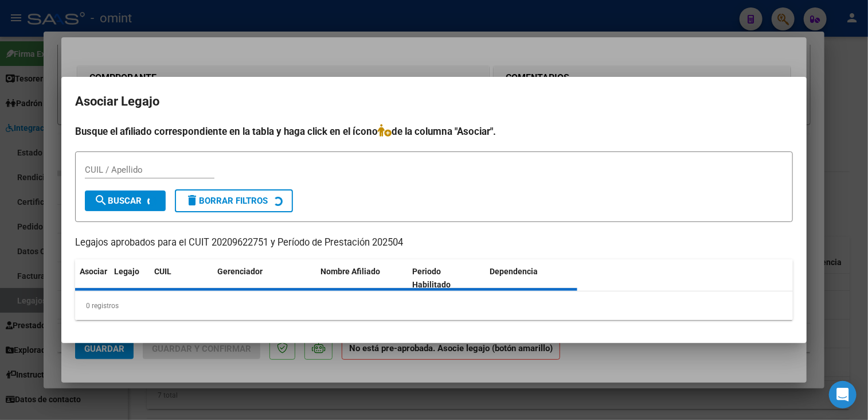  Describe the element at coordinates (434, 102) in the screenshot. I see `h2: Asociar Legajo` at that location.